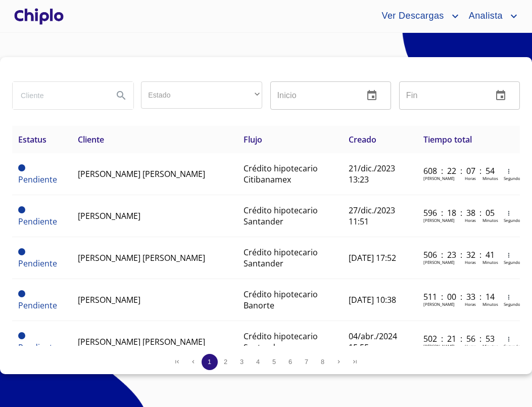 The image size is (532, 407). Describe the element at coordinates (291, 362) in the screenshot. I see `button: 6` at that location.